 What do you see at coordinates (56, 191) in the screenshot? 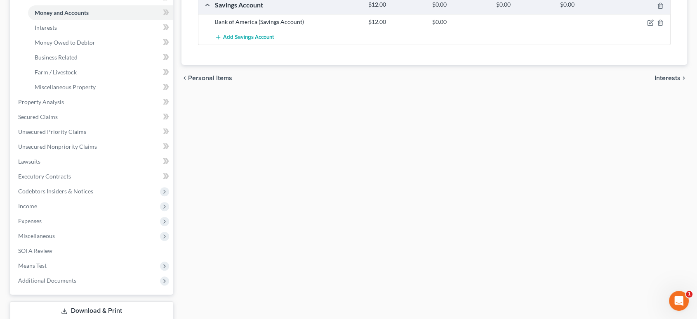
I see `span: Codebtors Insiders & Notices` at bounding box center [56, 191].